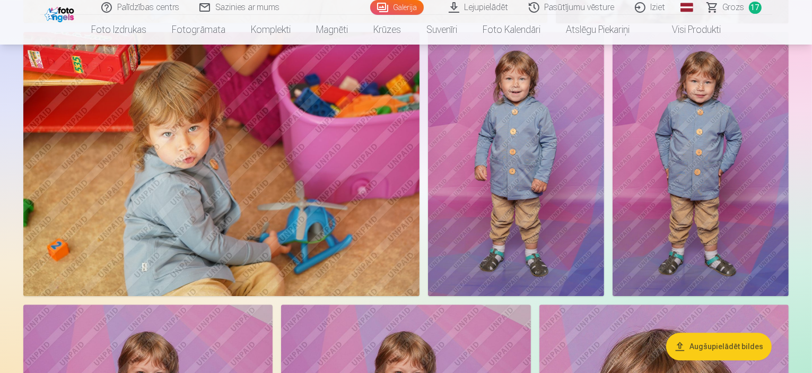 Image resolution: width=812 pixels, height=373 pixels. I want to click on a: Visi produkti, so click(688, 30).